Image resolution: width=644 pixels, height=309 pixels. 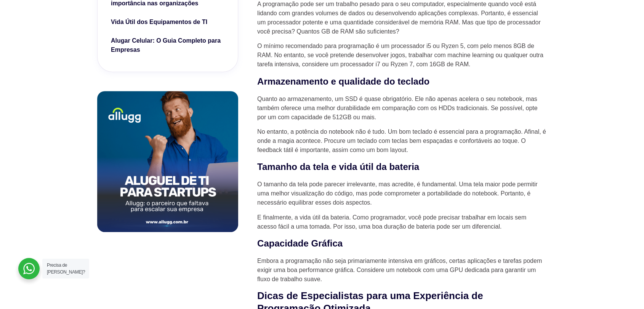 What do you see at coordinates (338, 167) in the screenshot?
I see `strong: Tamanho da tela e vida útil da bateria` at bounding box center [338, 167].